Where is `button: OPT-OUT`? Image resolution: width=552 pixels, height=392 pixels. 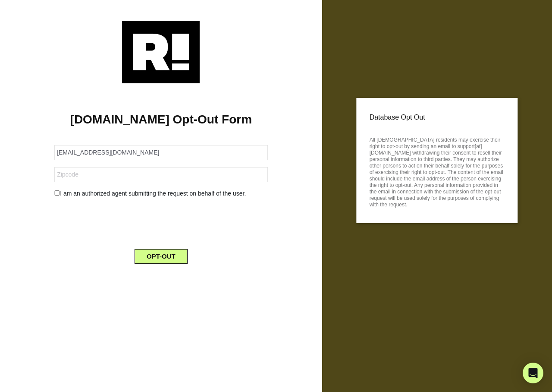 button: OPT-OUT is located at coordinates (161, 257).